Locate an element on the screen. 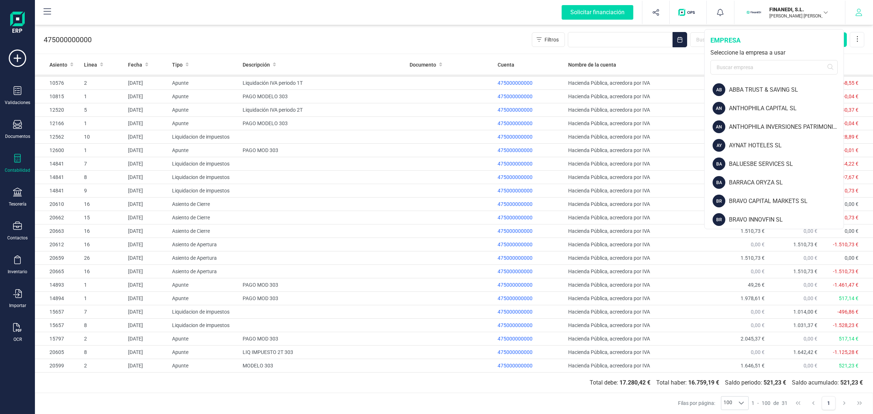 This screenshot has width=873, height=414. div: Contactos is located at coordinates (17, 238).